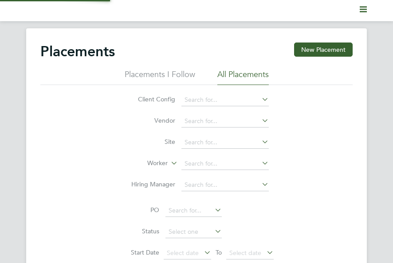 The image size is (393, 263). I want to click on label: Site, so click(149, 142).